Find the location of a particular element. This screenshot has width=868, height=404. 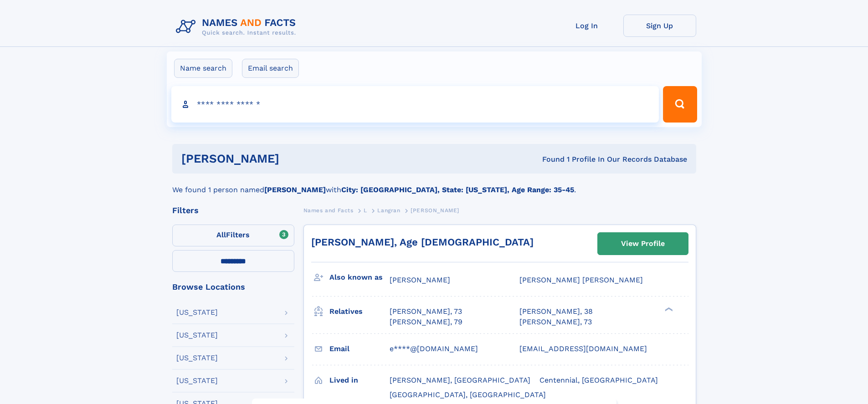

div: Browse Locations is located at coordinates (233, 287).